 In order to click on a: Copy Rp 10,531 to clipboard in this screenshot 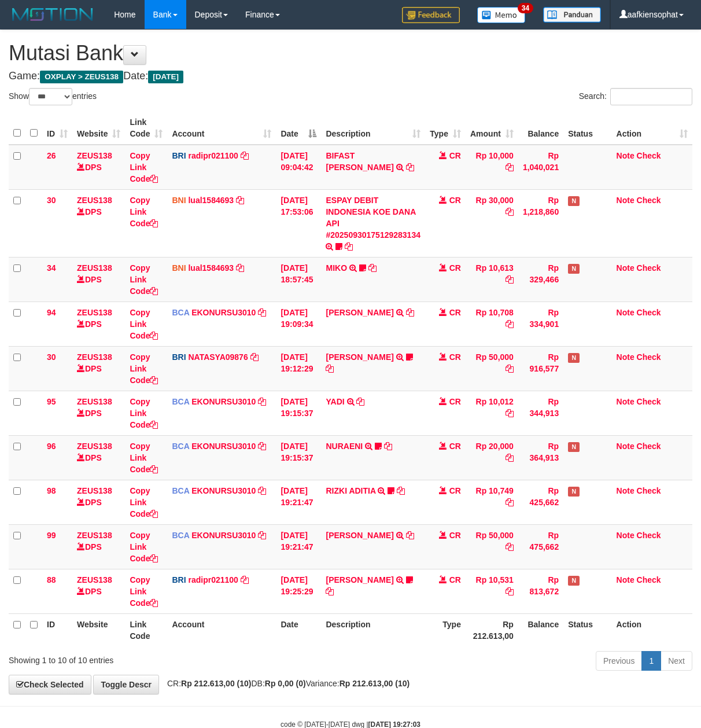, I will do `click(510, 592)`.